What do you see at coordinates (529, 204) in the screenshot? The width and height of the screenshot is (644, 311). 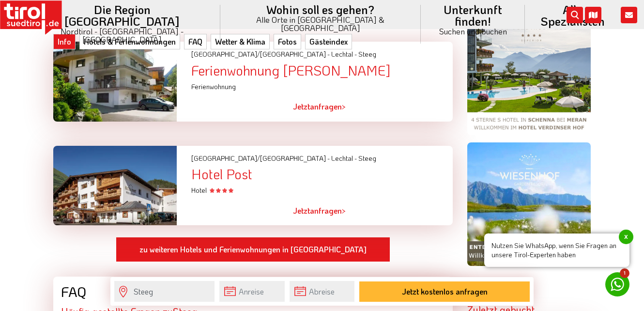 I see `img: wiesenhof-sommer.jpg` at bounding box center [529, 204].